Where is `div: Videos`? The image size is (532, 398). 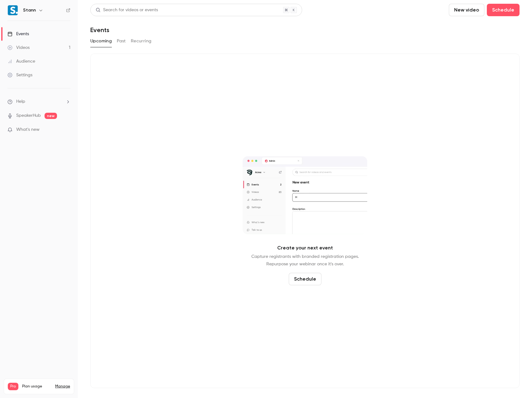
div: Videos is located at coordinates (18, 47).